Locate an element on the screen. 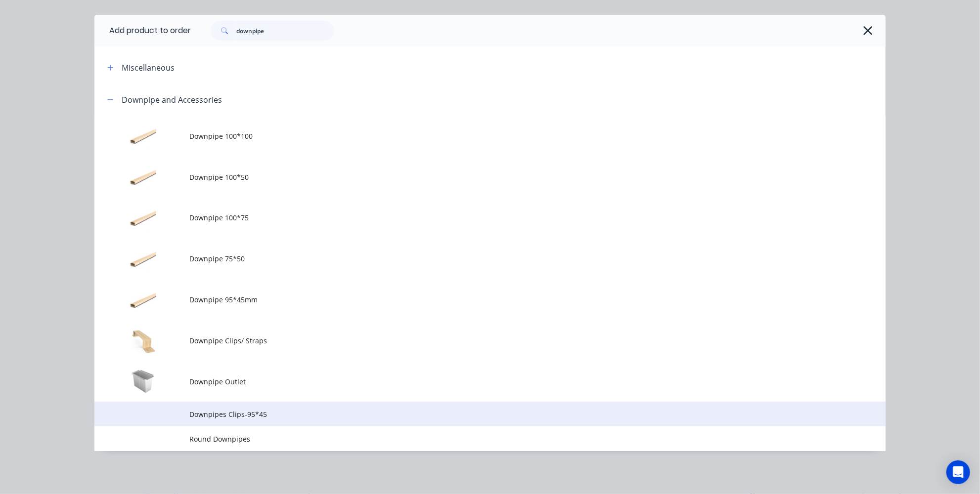  div: Add product to order is located at coordinates (142, 31).